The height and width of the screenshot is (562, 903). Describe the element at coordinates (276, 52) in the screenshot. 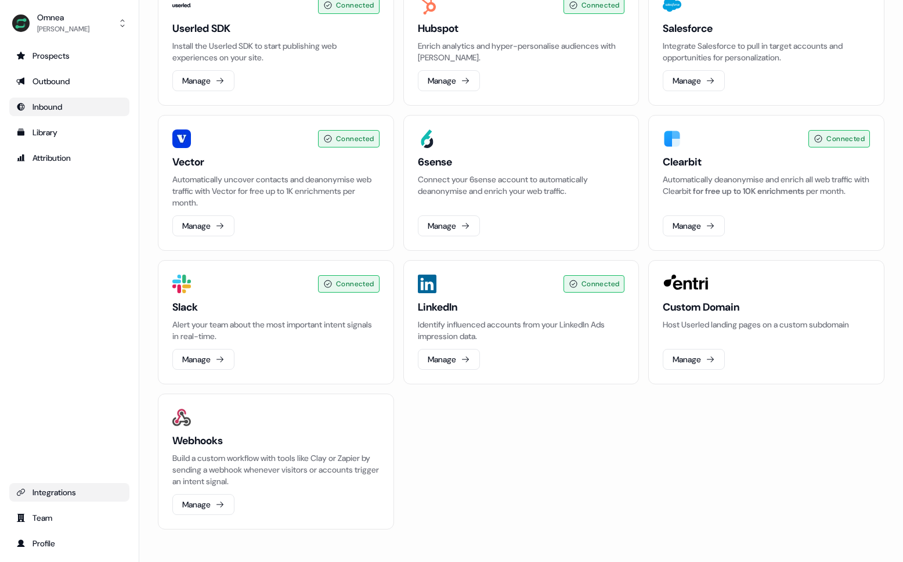

I see `p: Install the Userled SDK to start publishing web experiences on your site.` at that location.